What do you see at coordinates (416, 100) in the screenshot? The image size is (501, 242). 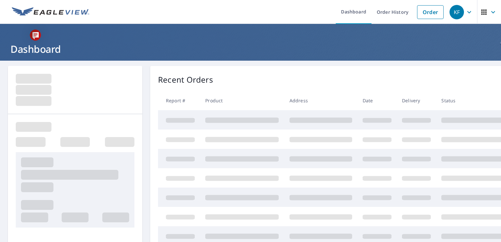 I see `th: Delivery` at bounding box center [416, 100].